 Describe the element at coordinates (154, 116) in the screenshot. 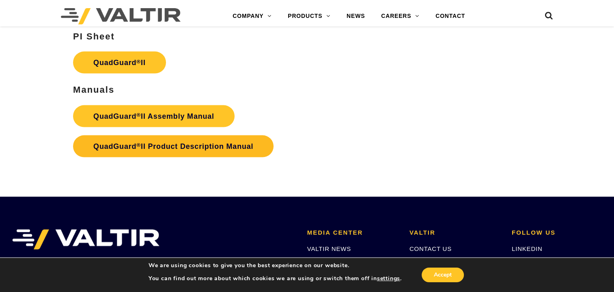

I see `a: QuadGuard®II Assembly Manual` at that location.